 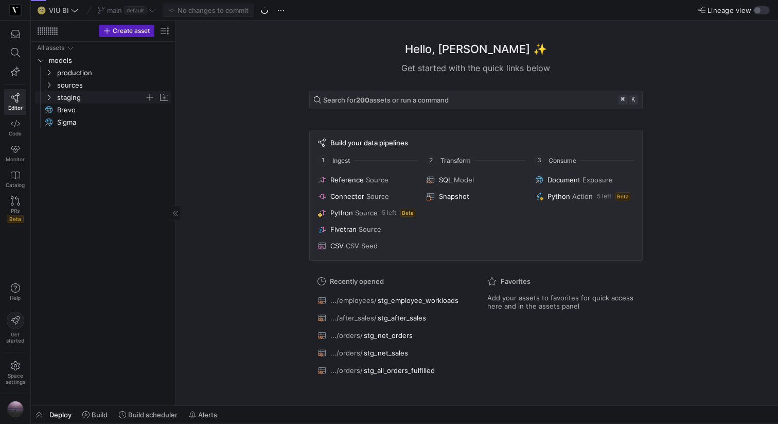 What do you see at coordinates (15, 209) in the screenshot?
I see `a: PRsBeta` at bounding box center [15, 209].